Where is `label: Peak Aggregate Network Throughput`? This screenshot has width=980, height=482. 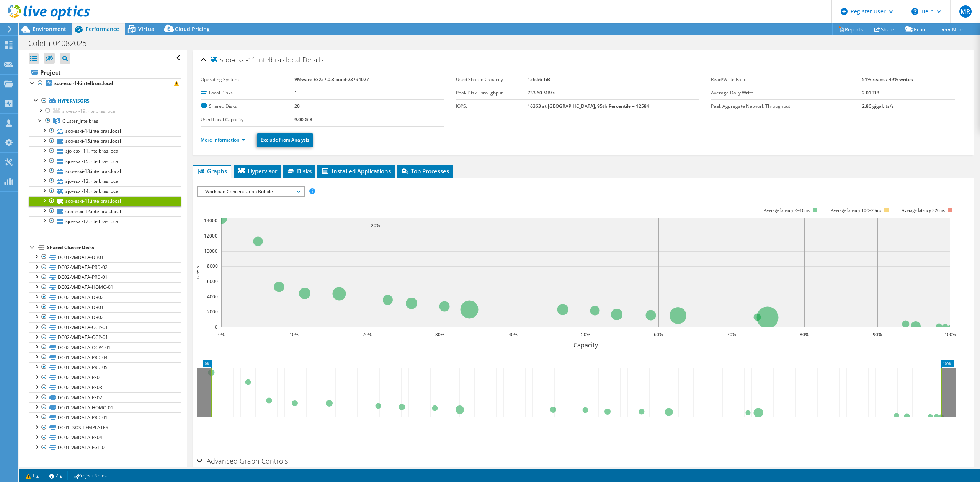
label: Peak Aggregate Network Throughput is located at coordinates (787, 107).